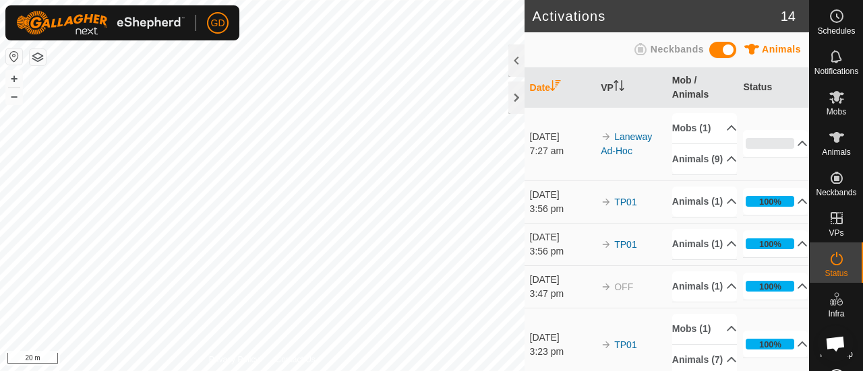  What do you see at coordinates (702, 88) in the screenshot?
I see `th: Mob / Animals` at bounding box center [702, 88].